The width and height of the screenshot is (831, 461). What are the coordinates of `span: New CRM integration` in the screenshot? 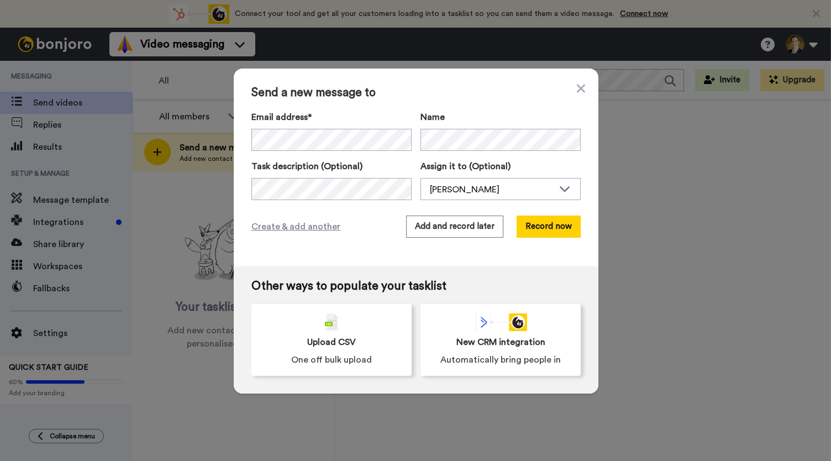 It's located at (501, 342).